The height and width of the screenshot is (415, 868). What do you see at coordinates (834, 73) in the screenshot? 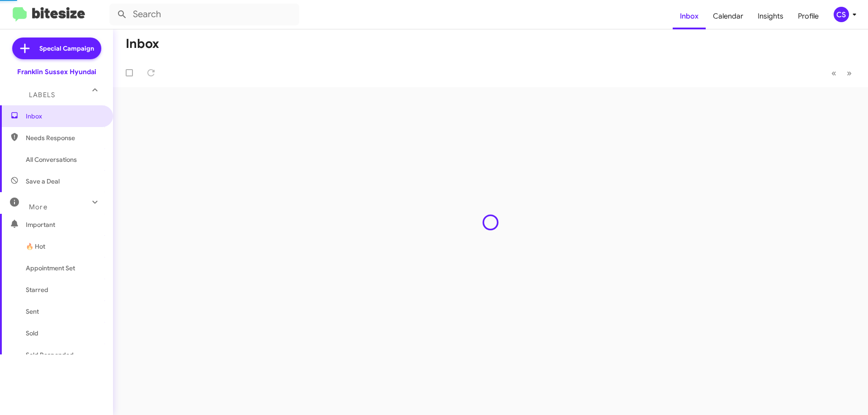
I see `button: Previous` at bounding box center [834, 73].